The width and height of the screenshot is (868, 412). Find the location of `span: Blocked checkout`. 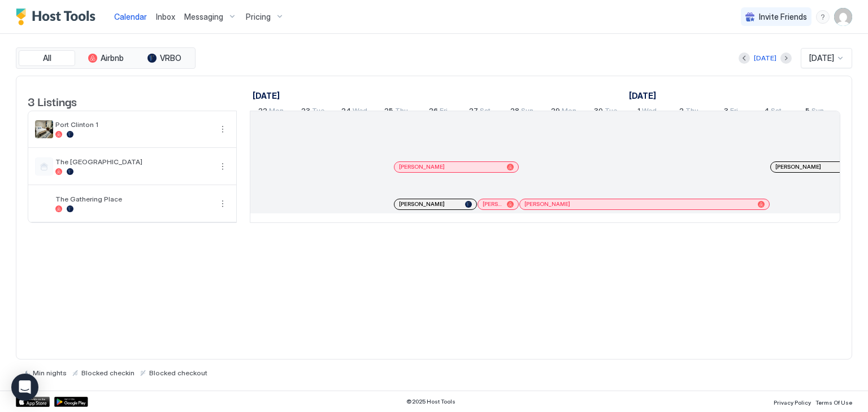

span: Blocked checkout is located at coordinates (178, 373).